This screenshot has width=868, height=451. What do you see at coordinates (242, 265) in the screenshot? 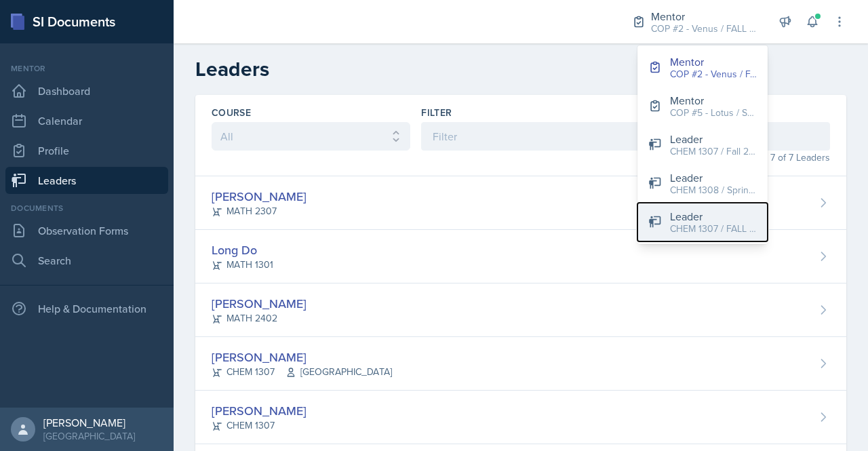
I see `div: MATH 1301` at bounding box center [242, 265].